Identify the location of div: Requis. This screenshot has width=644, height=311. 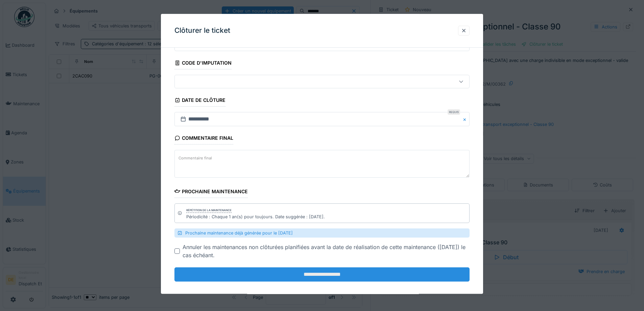
(454, 112).